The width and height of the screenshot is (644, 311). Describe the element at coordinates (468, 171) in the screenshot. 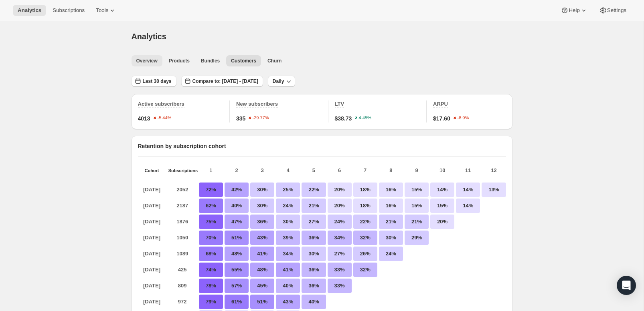

I see `p: 11` at that location.